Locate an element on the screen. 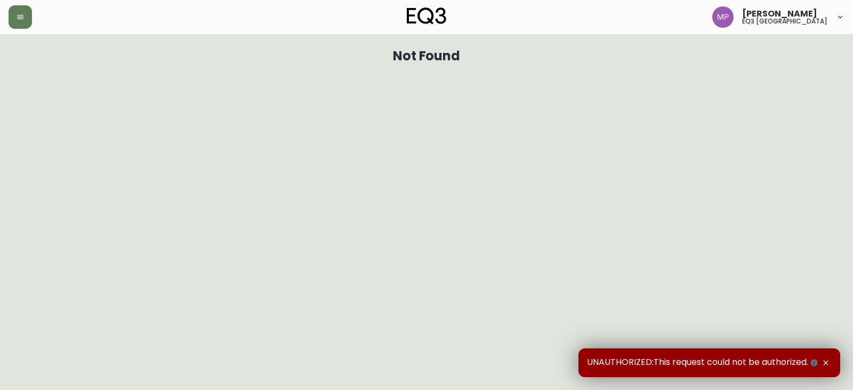 This screenshot has width=853, height=390. h1: Not Found is located at coordinates (427, 56).